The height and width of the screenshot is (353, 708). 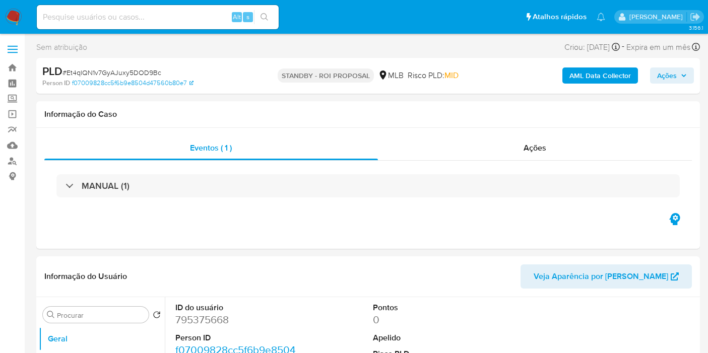 I want to click on span: Atalhos rápidos, so click(x=559, y=17).